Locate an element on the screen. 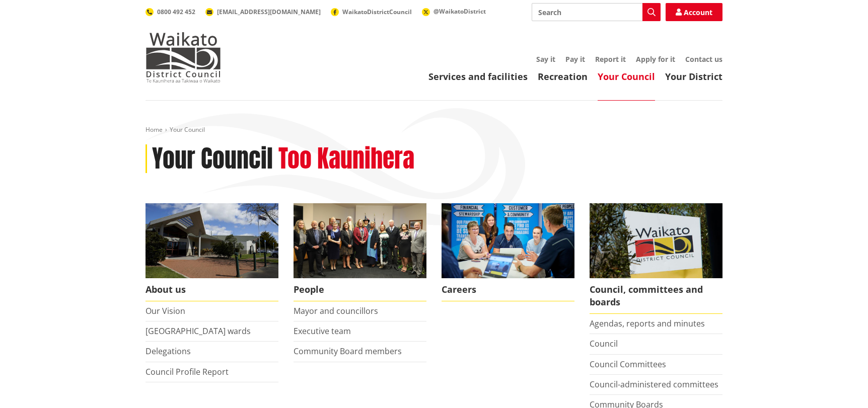 Image resolution: width=868 pixels, height=408 pixels. span: People is located at coordinates (360, 290).